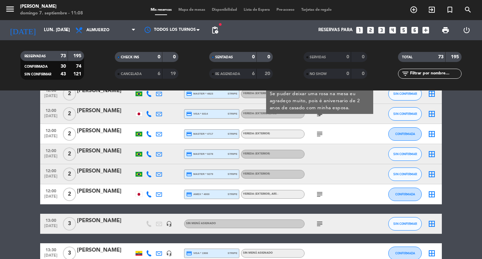 The image size is (482, 259). I want to click on strong: 6, so click(159, 74).